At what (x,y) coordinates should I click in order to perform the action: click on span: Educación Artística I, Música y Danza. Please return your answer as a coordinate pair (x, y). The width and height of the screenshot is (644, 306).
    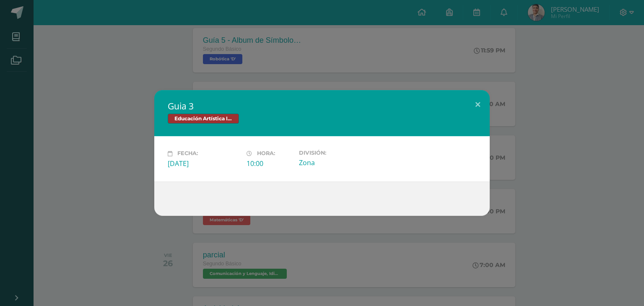
    Looking at the image, I should click on (203, 119).